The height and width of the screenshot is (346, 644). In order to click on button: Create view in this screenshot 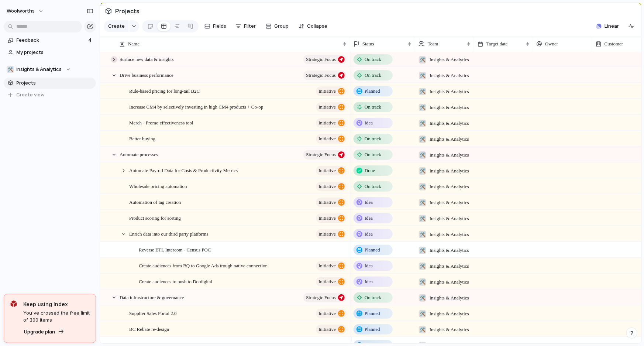, I will do `click(50, 95)`.